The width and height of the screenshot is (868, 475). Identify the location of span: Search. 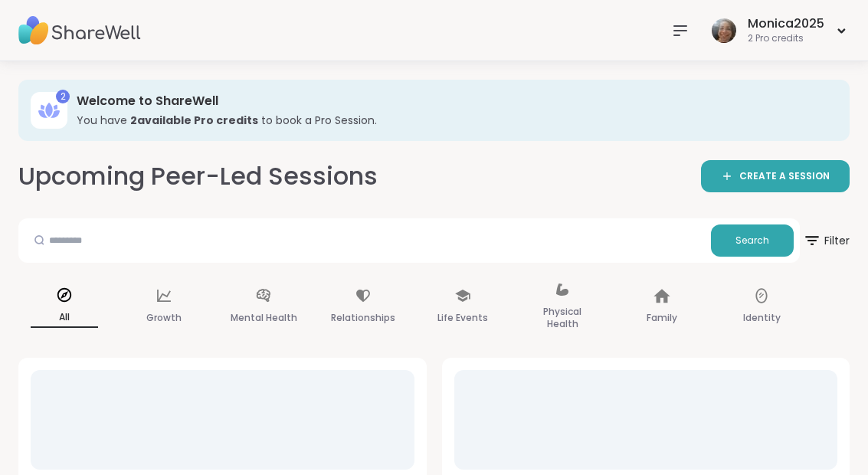
(752, 241).